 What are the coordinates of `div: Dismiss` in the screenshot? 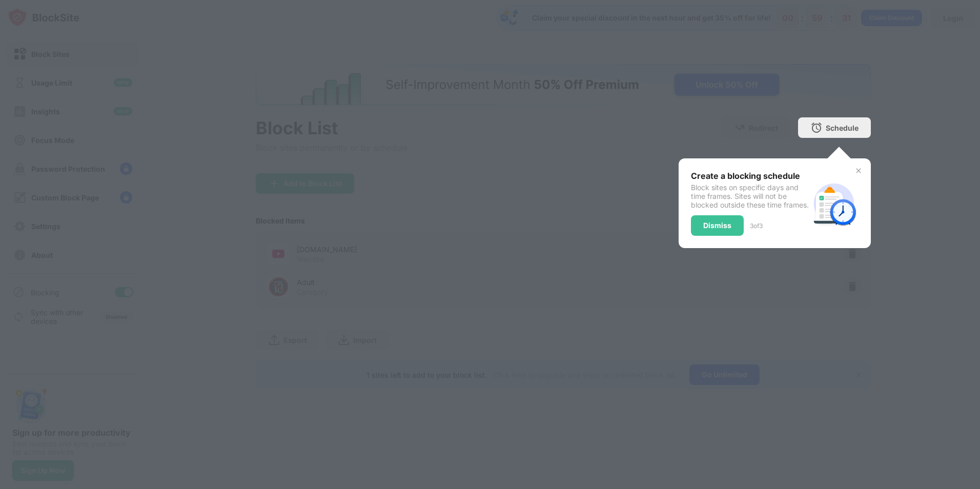 It's located at (717, 225).